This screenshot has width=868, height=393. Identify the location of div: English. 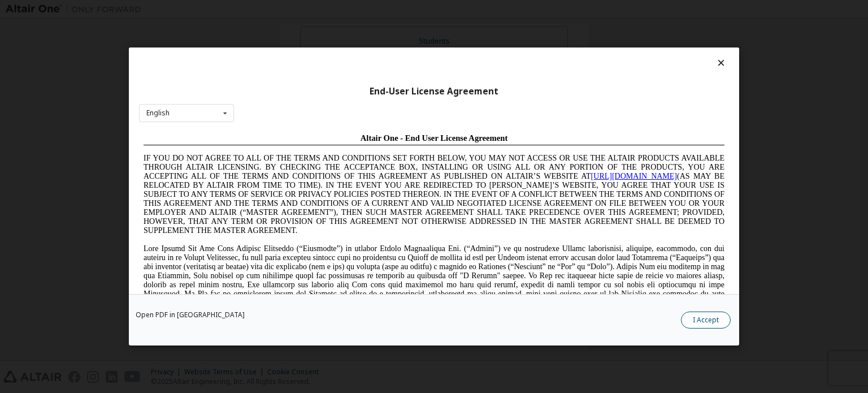
(158, 113).